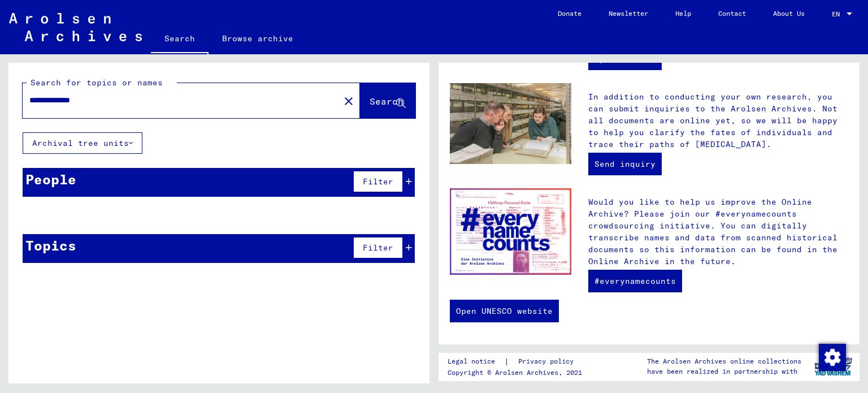 The height and width of the screenshot is (393, 868). I want to click on button: Archival tree units, so click(82, 143).